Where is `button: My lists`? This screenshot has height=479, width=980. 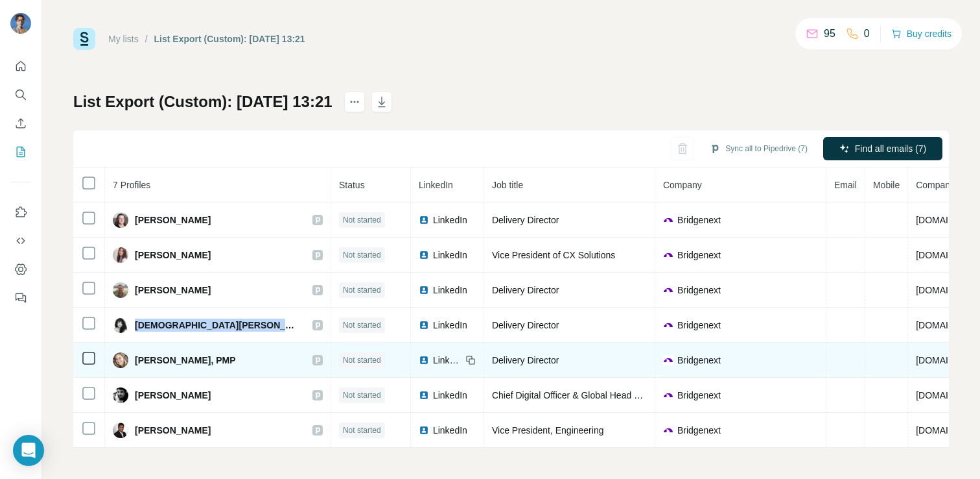 button: My lists is located at coordinates (21, 152).